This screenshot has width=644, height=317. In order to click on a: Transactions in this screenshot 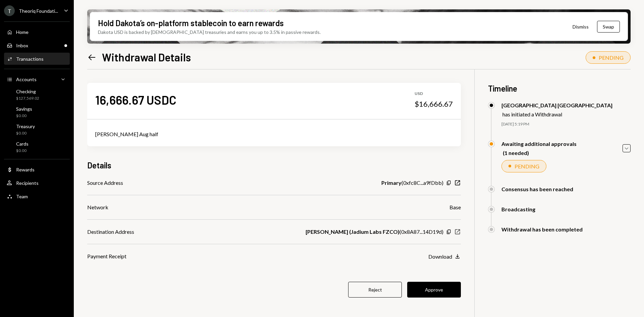, I will do `click(37, 59)`.